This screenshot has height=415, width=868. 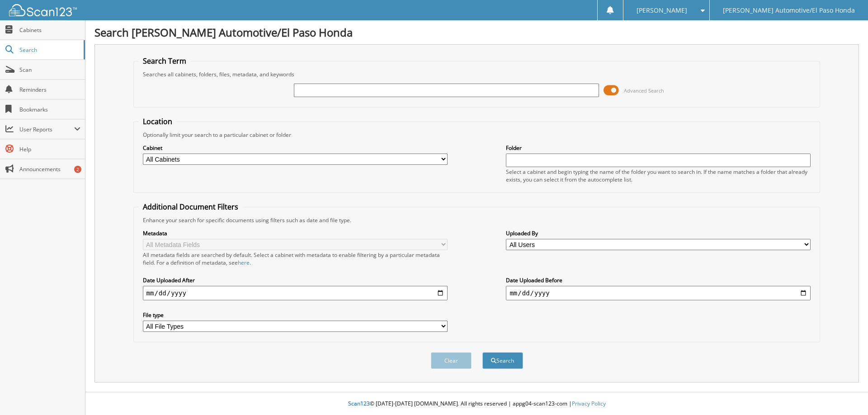 What do you see at coordinates (50, 30) in the screenshot?
I see `span: Cabinets` at bounding box center [50, 30].